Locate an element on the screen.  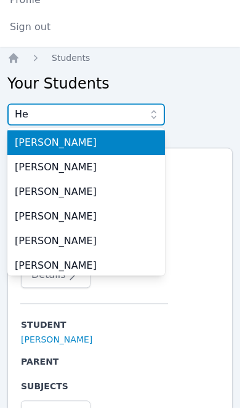
a: Students is located at coordinates (71, 62).